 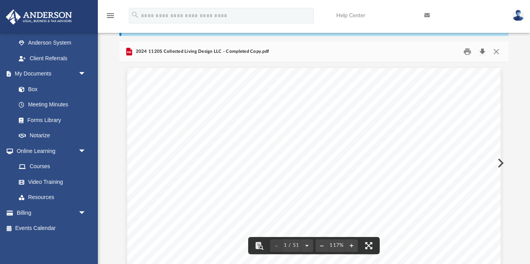 What do you see at coordinates (135, 15) in the screenshot?
I see `i: search` at bounding box center [135, 15].